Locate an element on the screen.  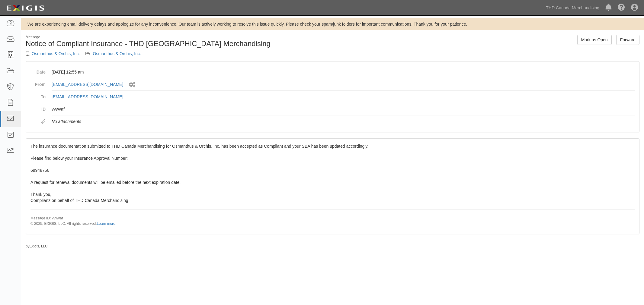
i: Help Center - Complianz is located at coordinates (621, 8).